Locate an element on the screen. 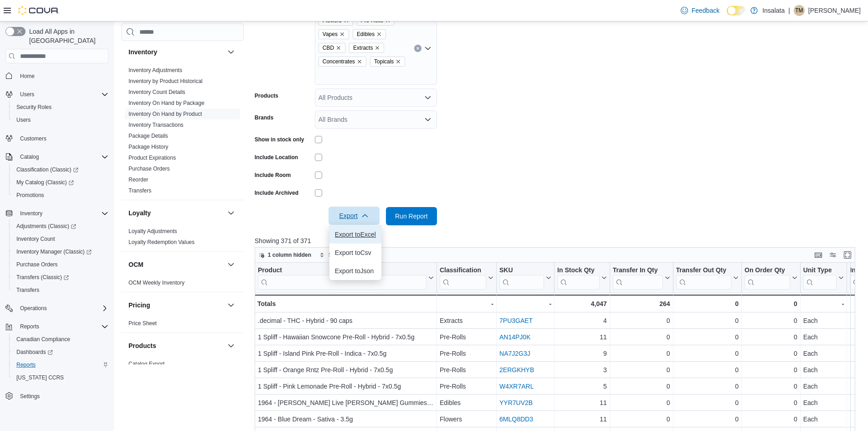 Image resolution: width=868 pixels, height=431 pixels. button: Run Report is located at coordinates (411, 216).